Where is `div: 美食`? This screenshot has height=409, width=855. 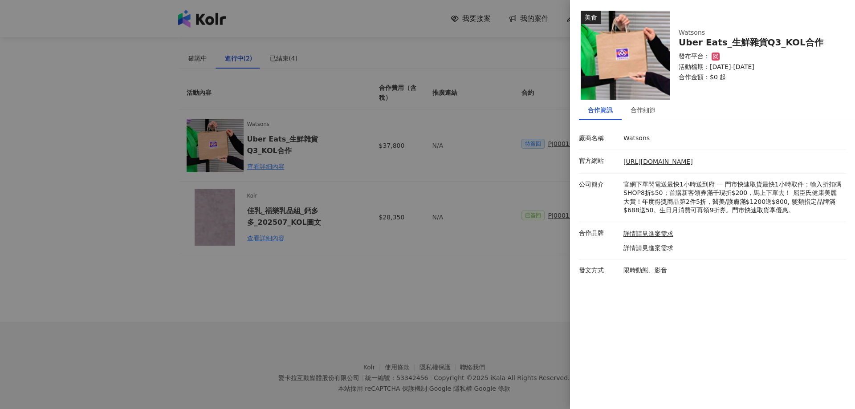
div: 美食 is located at coordinates (591, 17).